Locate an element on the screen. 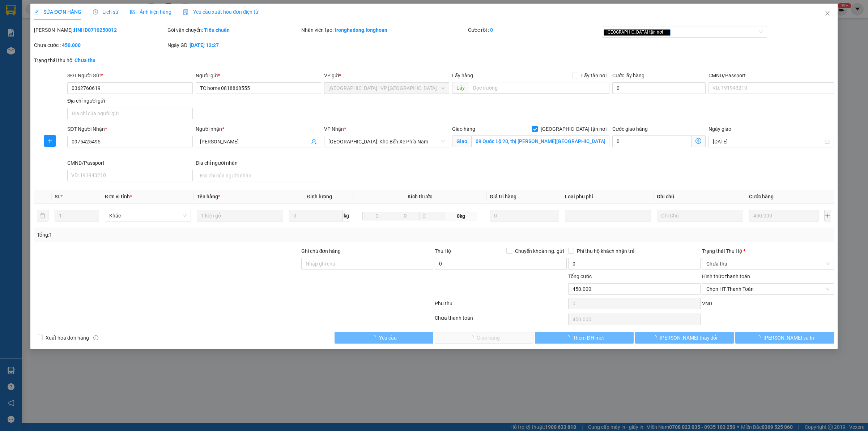 This screenshot has width=868, height=431. span: Nha Trang: Kho Bến Xe Phía Nam is located at coordinates (386, 142).